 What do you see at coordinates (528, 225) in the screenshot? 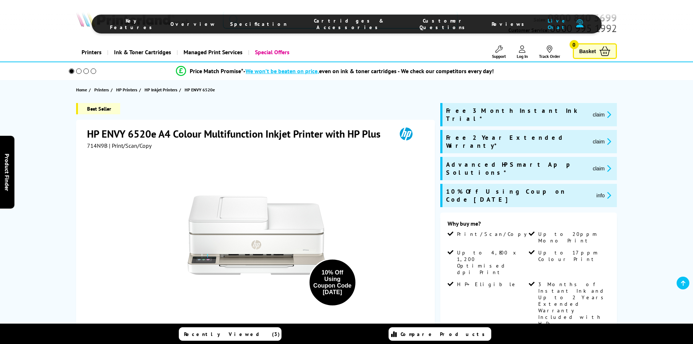
I see `div: Why buy me?` at bounding box center [528, 225].